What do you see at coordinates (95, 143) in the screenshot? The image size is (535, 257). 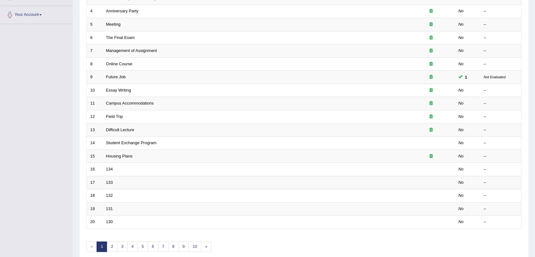 I see `td: 14` at bounding box center [95, 143].